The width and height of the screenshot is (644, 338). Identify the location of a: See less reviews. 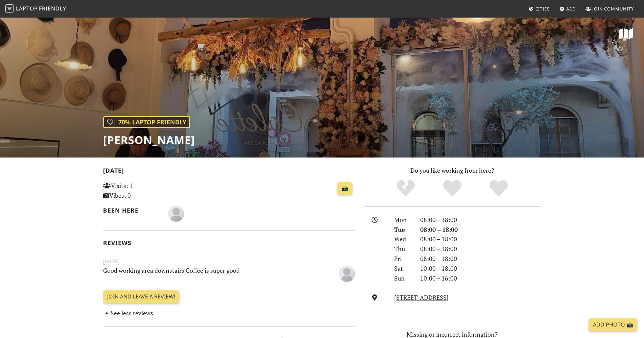
(128, 313).